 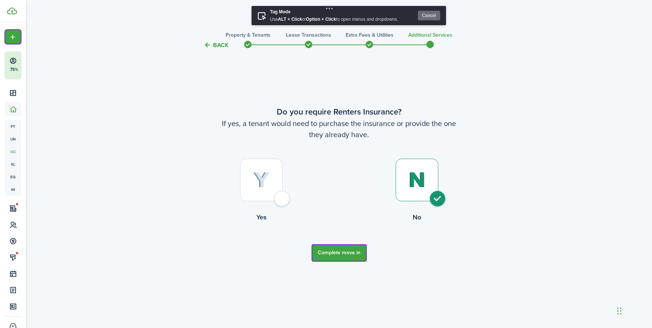 What do you see at coordinates (13, 139) in the screenshot?
I see `span: un` at bounding box center [13, 139].